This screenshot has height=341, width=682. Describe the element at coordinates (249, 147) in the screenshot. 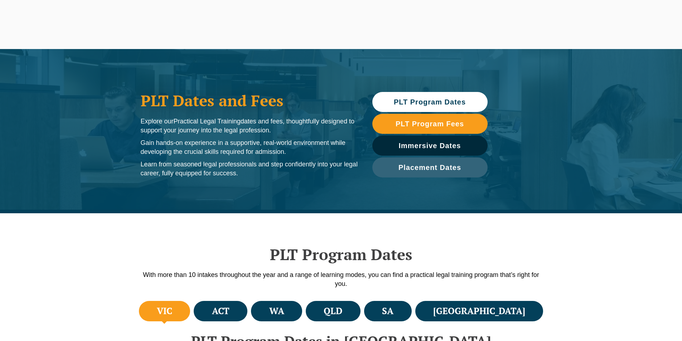

I see `p: Gain hands-on experience in a supportive, real-world environment while developing the crucial ski...` at that location.